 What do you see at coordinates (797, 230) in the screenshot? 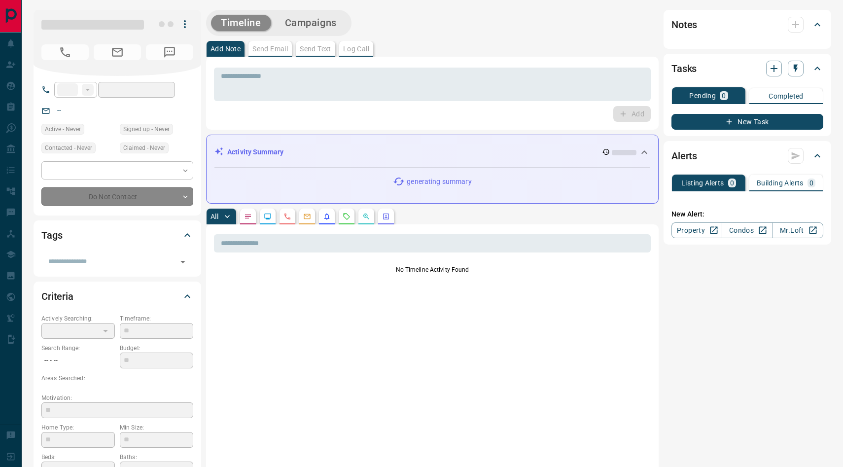
I see `a: Mr.Loft` at bounding box center [797, 230].